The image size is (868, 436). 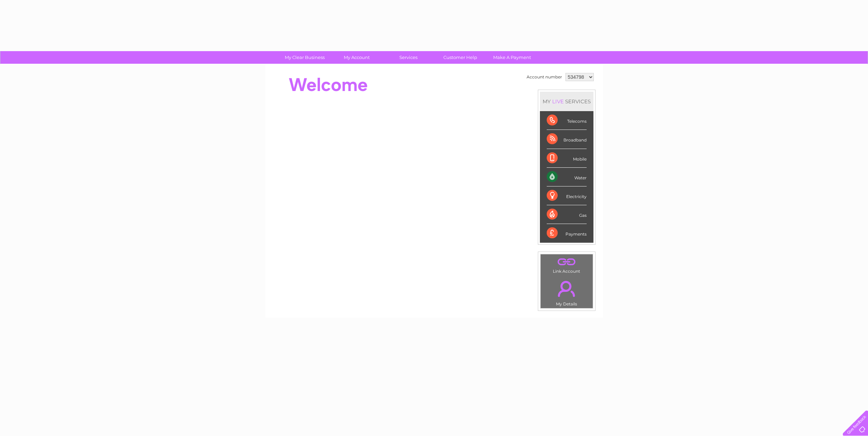 What do you see at coordinates (566, 214) in the screenshot?
I see `div: Gas` at bounding box center [566, 214].